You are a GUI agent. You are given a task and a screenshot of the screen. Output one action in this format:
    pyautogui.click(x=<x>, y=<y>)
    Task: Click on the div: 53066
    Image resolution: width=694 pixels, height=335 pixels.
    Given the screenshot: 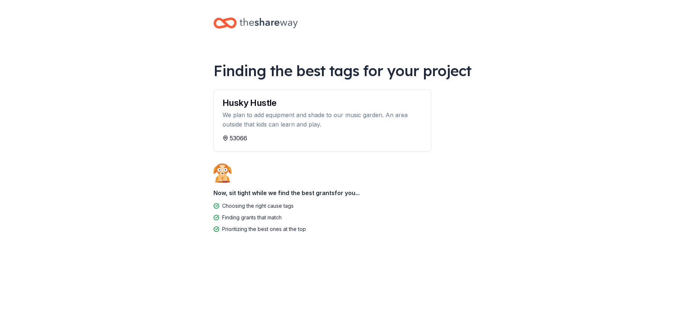 What is the action you would take?
    pyautogui.click(x=322, y=138)
    